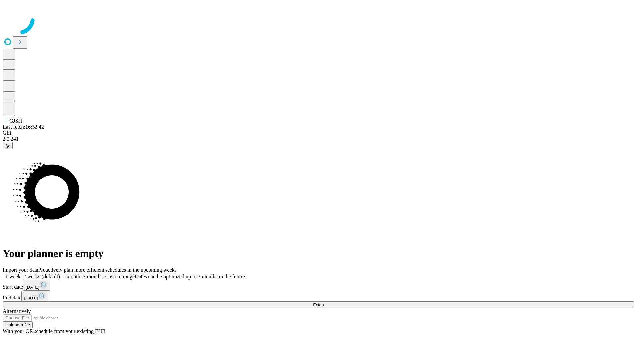  What do you see at coordinates (54, 331) in the screenshot?
I see `span: With your OR schedule from your existing EHR` at bounding box center [54, 331].